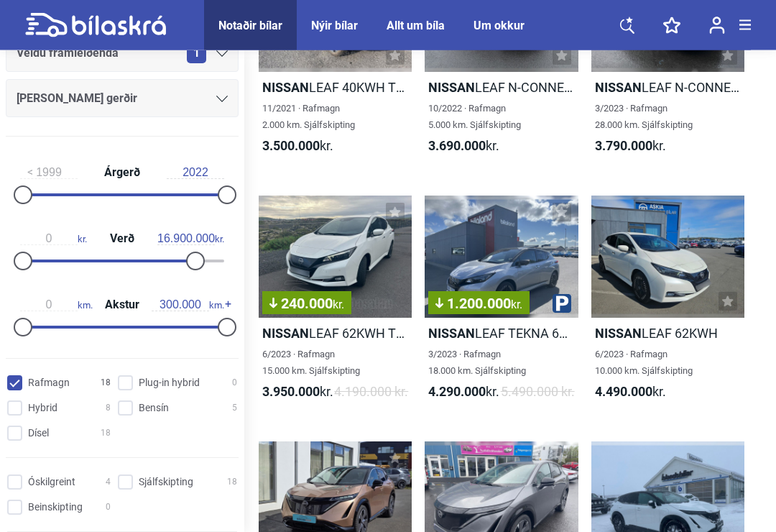  What do you see at coordinates (122, 172) in the screenshot?
I see `span: Árgerð` at bounding box center [122, 172].